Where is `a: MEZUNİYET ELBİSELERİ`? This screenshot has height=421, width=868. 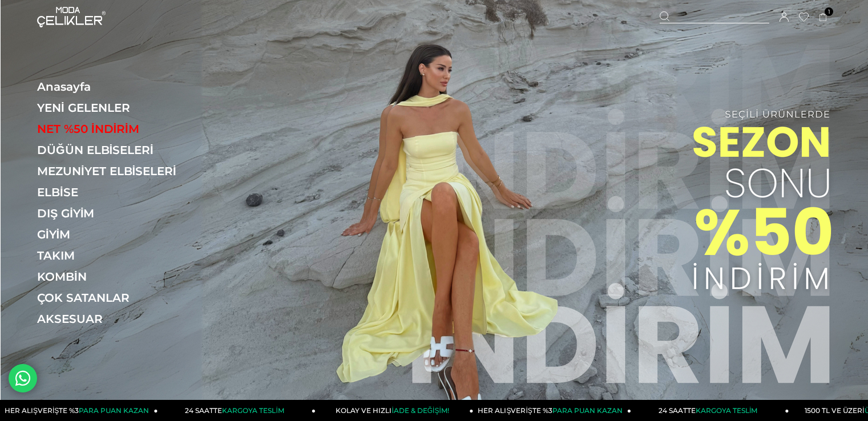
a: MEZUNİYET ELBİSELERİ is located at coordinates (115, 171).